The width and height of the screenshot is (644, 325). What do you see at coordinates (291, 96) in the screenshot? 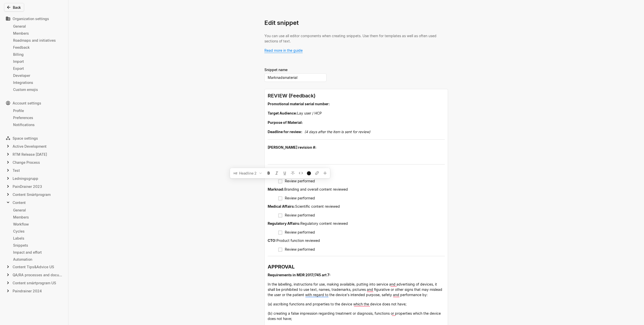
I see `span: REVIEW (Feedback)` at bounding box center [291, 96].